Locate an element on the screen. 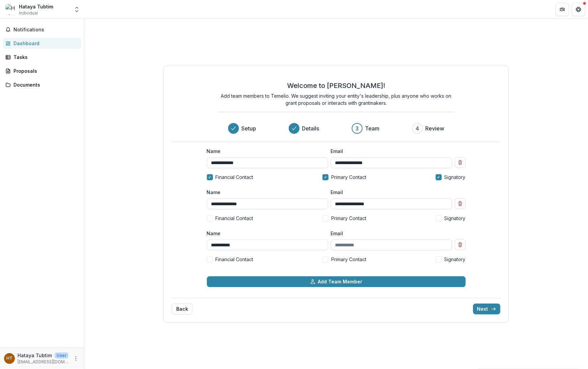  img: Hataya Tubtim is located at coordinates (11, 9).